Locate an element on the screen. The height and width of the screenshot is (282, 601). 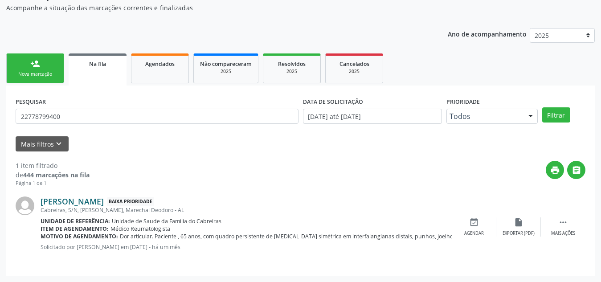
div: Mais ações is located at coordinates (563, 233).